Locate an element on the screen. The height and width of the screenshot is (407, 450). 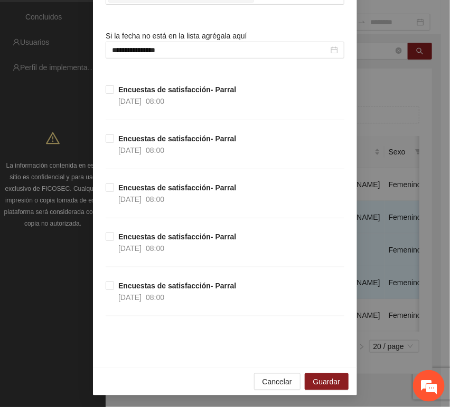
button: Guardar is located at coordinates (326, 382).